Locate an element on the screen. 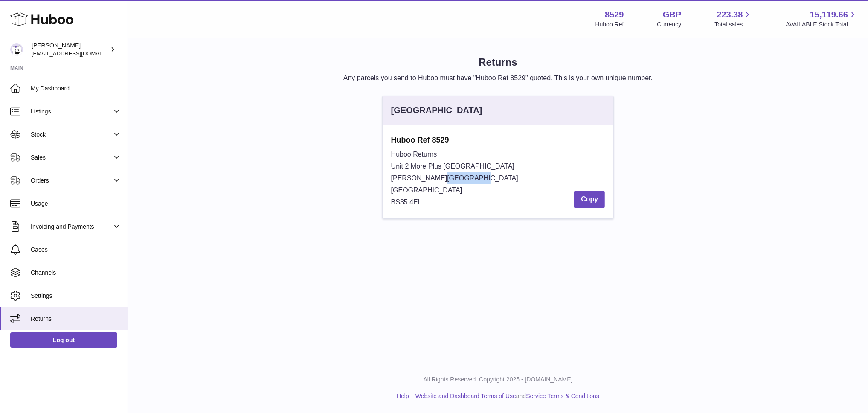 This screenshot has height=413, width=868. a: 223.38 Total sales is located at coordinates (733, 19).